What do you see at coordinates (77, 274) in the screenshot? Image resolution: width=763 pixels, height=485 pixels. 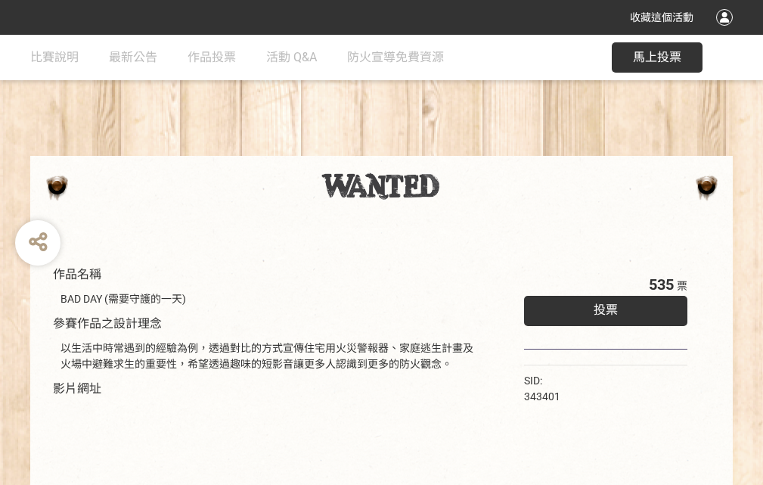 I see `span: 作品名稱` at bounding box center [77, 274].